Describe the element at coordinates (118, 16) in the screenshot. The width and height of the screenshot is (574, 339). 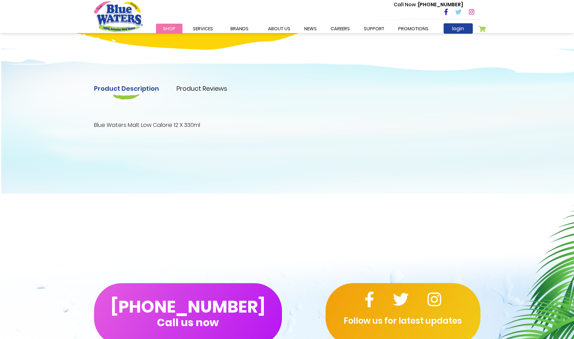
I see `a: store logo` at that location.